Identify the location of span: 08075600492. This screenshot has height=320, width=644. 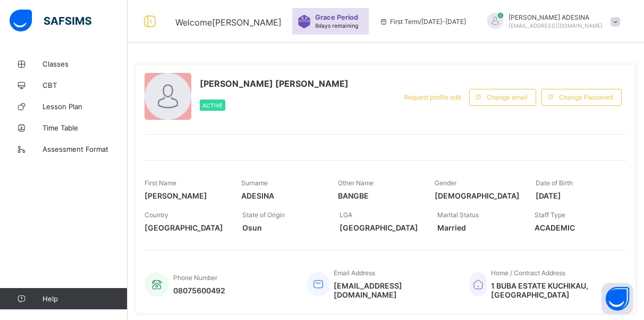
(199, 290).